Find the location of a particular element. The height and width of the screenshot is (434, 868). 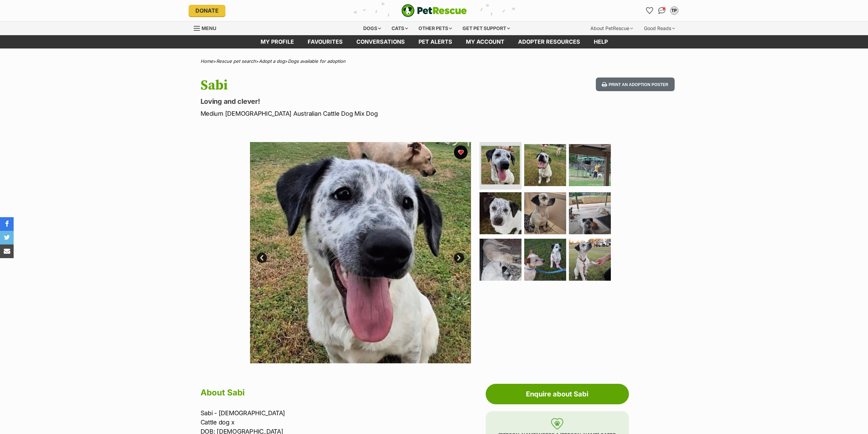

ul: Account quick links is located at coordinates (661, 10).